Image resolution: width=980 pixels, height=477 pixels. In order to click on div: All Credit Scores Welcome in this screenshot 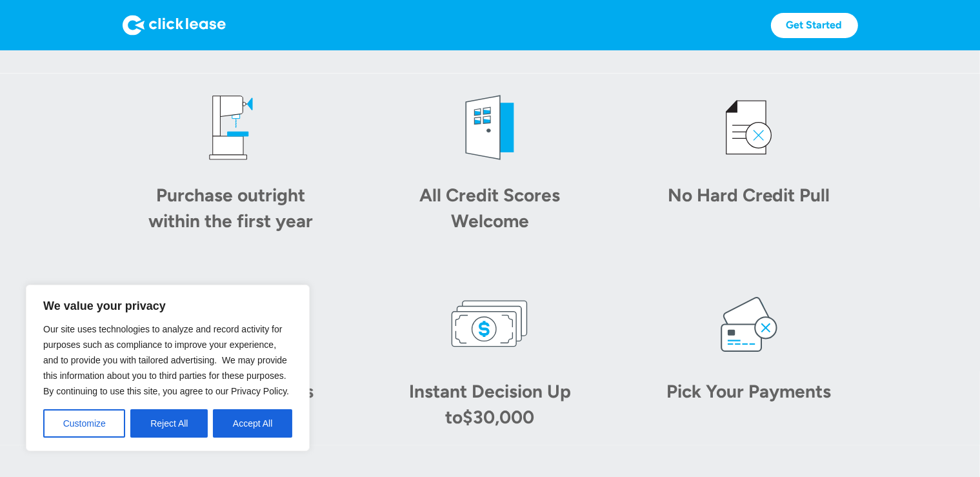, I will do `click(490, 208)`.